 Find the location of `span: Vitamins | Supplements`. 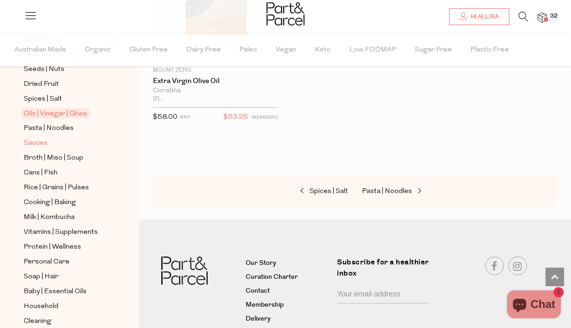

span: Vitamins | Supplements is located at coordinates (61, 232).